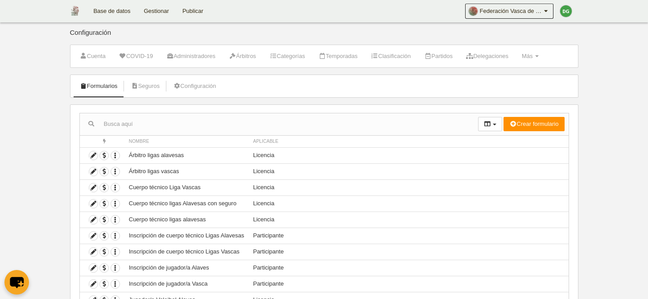 The height and width of the screenshot is (299, 648). Describe the element at coordinates (194, 86) in the screenshot. I see `a: Configuración` at that location.